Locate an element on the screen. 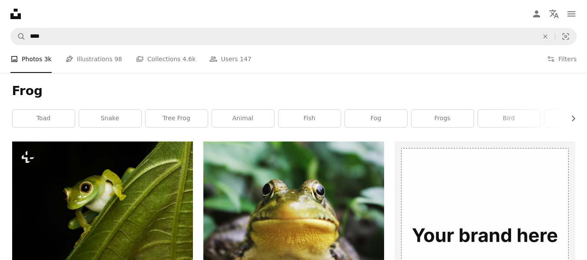 Image resolution: width=587 pixels, height=260 pixels. a: Illustrations 98 is located at coordinates (94, 59).